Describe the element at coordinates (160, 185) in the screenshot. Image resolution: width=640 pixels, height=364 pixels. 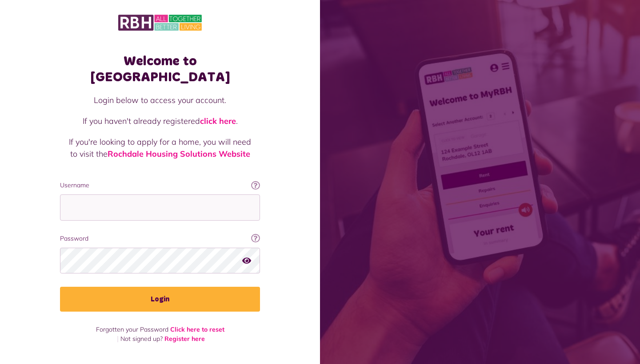
I see `label: Username` at that location.